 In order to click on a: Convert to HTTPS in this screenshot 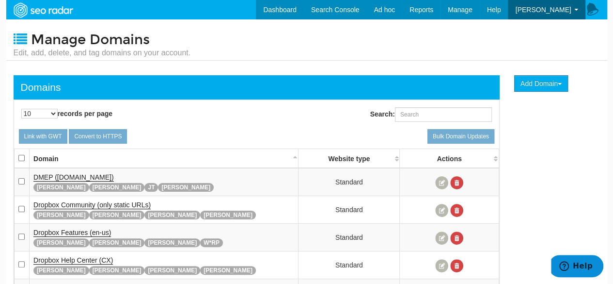, I will do `click(98, 136)`.